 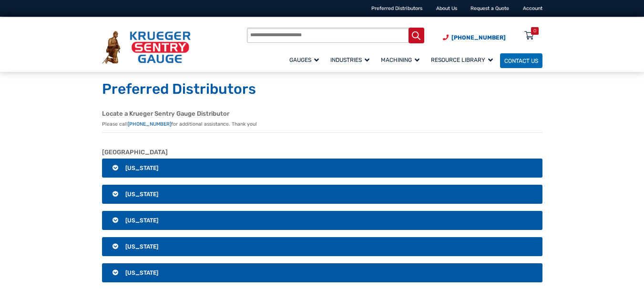 What do you see at coordinates (350, 60) in the screenshot?
I see `span: Industries` at bounding box center [350, 60].